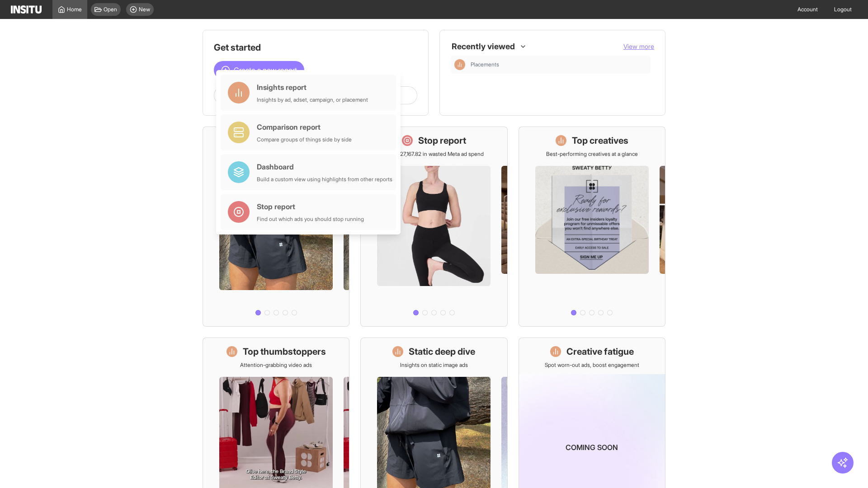 The height and width of the screenshot is (488, 868). I want to click on h1: Get started, so click(315, 48).